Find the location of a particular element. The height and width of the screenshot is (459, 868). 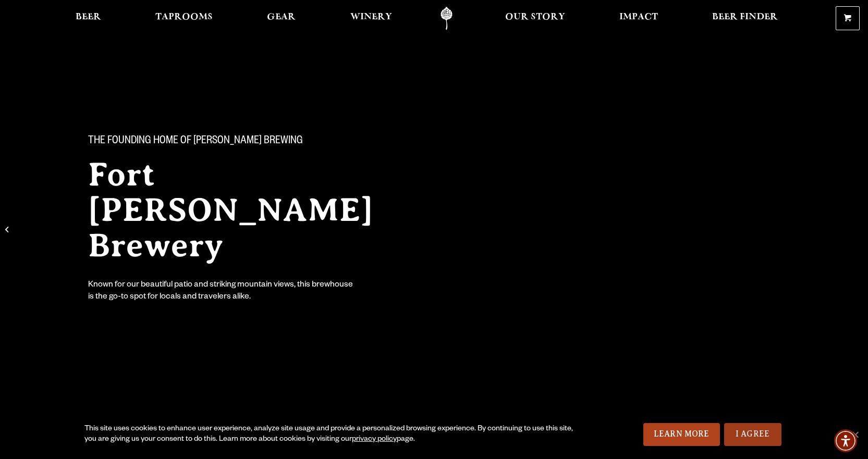

a: Learn More is located at coordinates (681, 434).